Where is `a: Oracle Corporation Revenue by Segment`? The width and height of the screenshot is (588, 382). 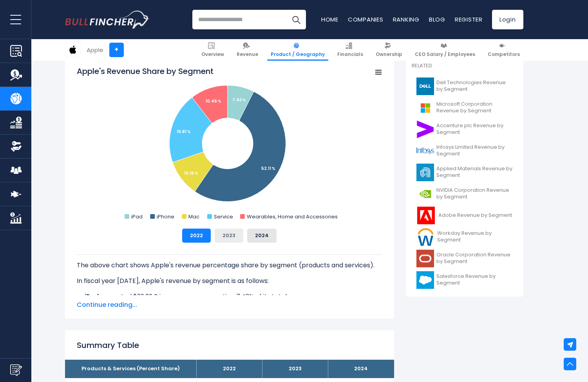 a: Oracle Corporation Revenue by Segment is located at coordinates (465, 259).